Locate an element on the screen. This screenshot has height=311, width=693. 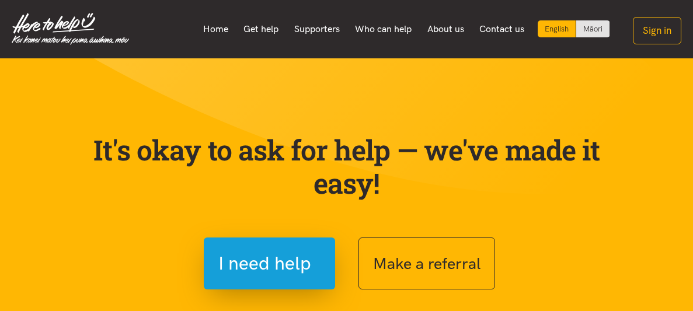
button: I need help is located at coordinates (269, 263).